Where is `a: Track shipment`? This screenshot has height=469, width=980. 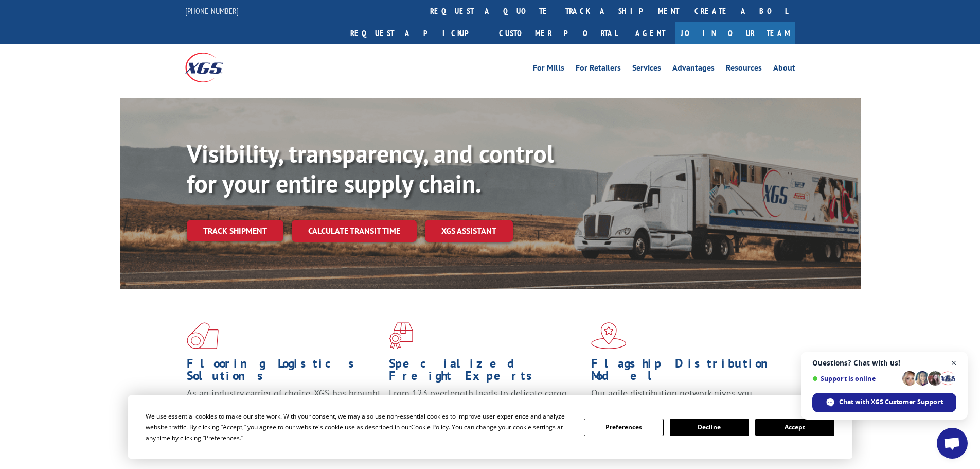 a: Track shipment is located at coordinates (235, 231).